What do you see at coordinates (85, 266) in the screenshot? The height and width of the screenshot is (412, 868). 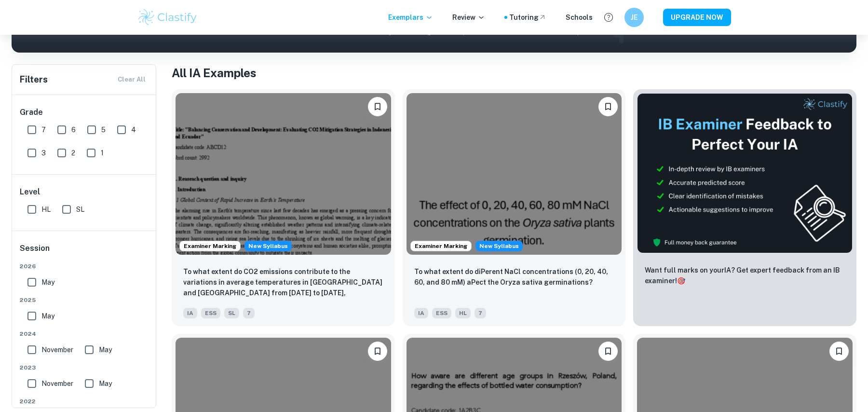 I see `span: 2026` at bounding box center [85, 266].